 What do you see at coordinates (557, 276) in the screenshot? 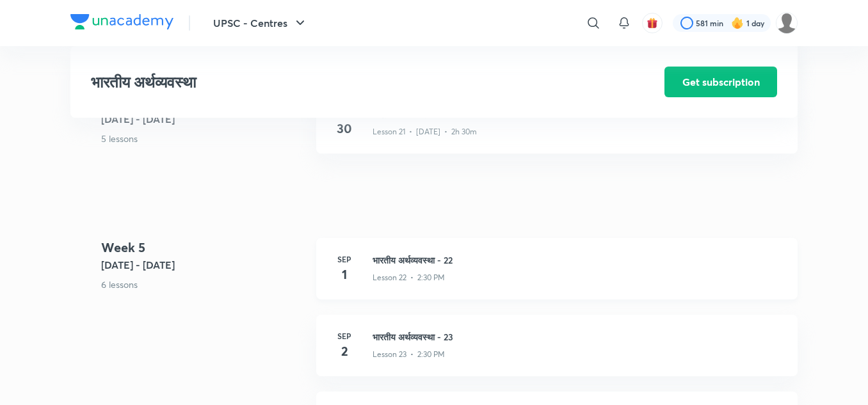
I see `a: Sep1भारतीय अर्थव्यवस्था - 22Lesson 22 • 2:30 PM` at bounding box center [557, 276].